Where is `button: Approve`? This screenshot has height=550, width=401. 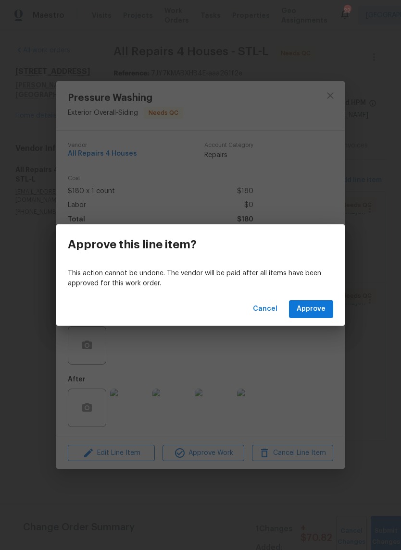
button: Approve is located at coordinates (311, 309).